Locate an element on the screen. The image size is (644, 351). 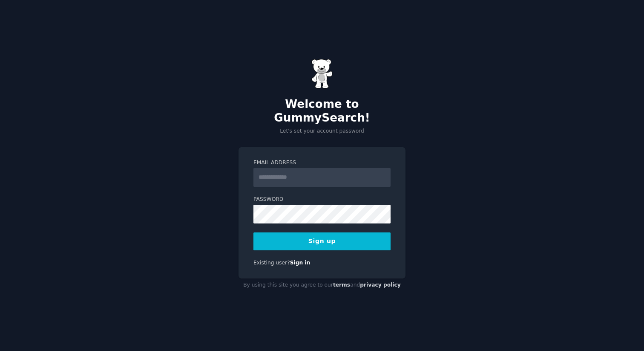
img: Gummy Bear is located at coordinates (322, 74).